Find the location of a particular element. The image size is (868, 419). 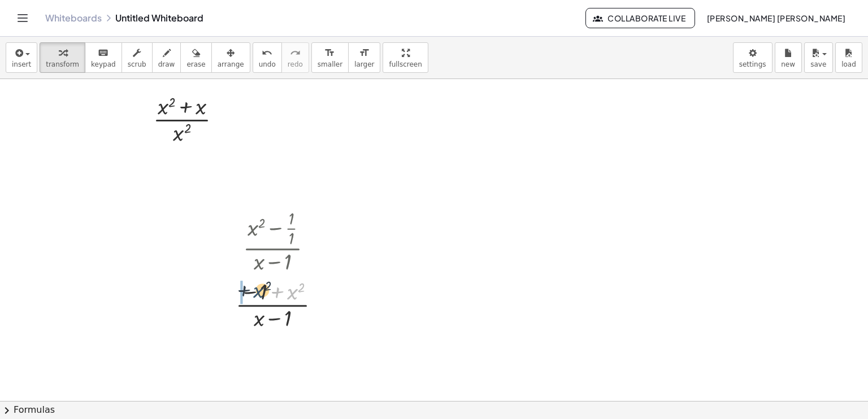

span: keypad is located at coordinates (103, 64).